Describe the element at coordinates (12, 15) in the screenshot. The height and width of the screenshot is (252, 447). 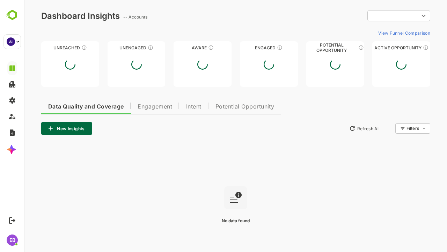
I see `img: BambooboxLogoMark.f1c84d78b4c51b1a7b5f700c9845e183.svg` at that location.